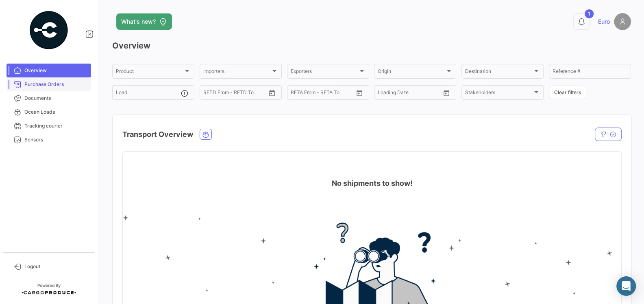 The width and height of the screenshot is (644, 304). What do you see at coordinates (49, 71) in the screenshot?
I see `a: Overview` at bounding box center [49, 71].